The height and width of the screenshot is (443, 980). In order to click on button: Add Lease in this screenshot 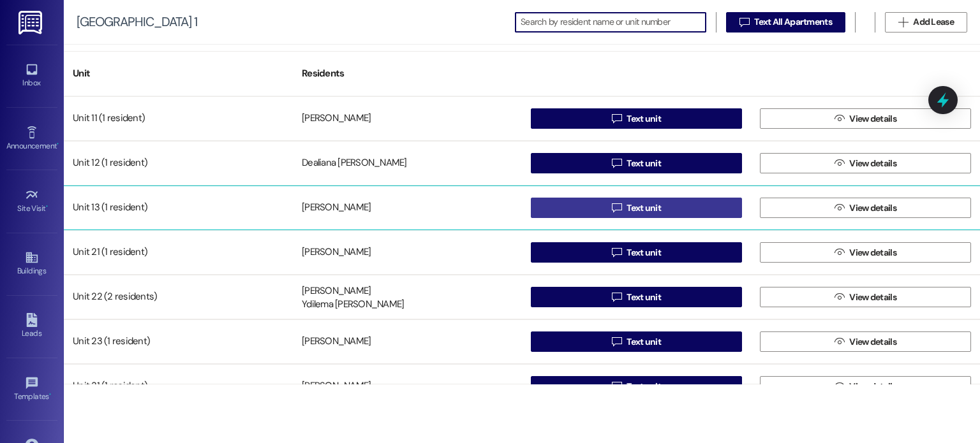, I will do `click(926, 22)`.